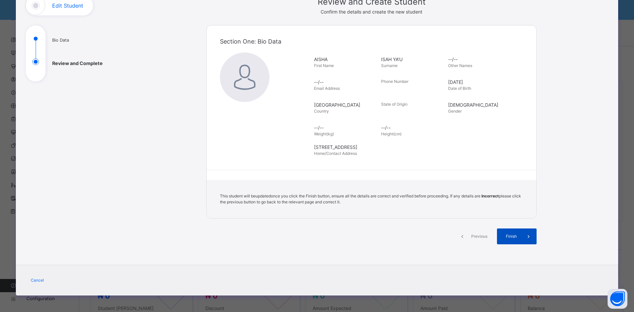 The height and width of the screenshot is (312, 634). I want to click on span: First Name, so click(324, 65).